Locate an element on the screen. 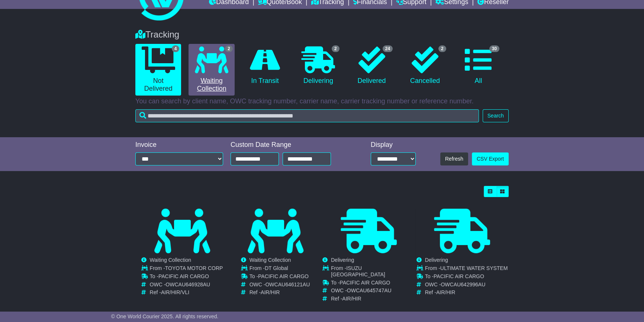 This screenshot has width=644, height=322. span: ULTIMATE WATER SYSTEM is located at coordinates (474, 268).